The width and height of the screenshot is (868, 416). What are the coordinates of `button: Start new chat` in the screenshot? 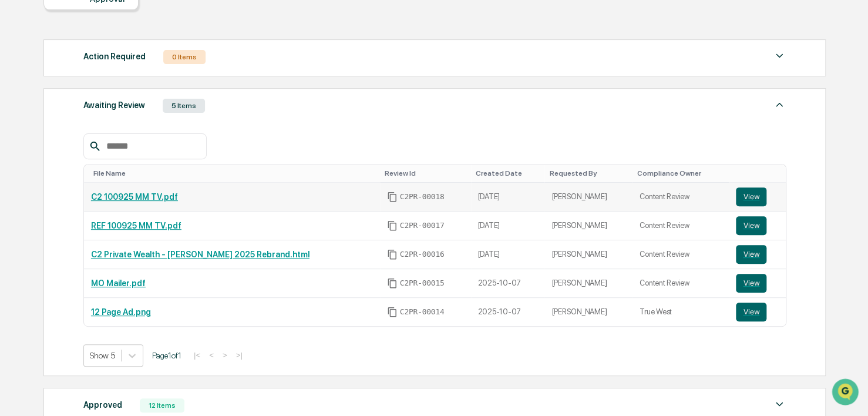 It's located at (207, 101).